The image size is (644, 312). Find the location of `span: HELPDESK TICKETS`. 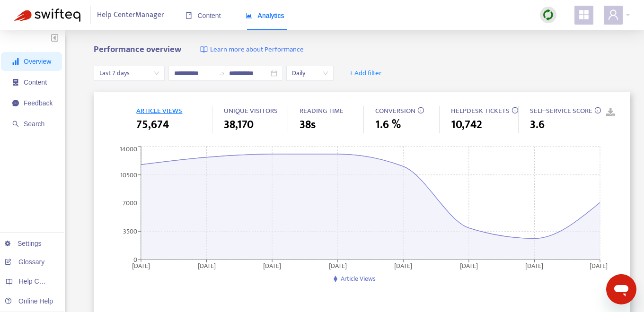

span: HELPDESK TICKETS is located at coordinates (480, 111).